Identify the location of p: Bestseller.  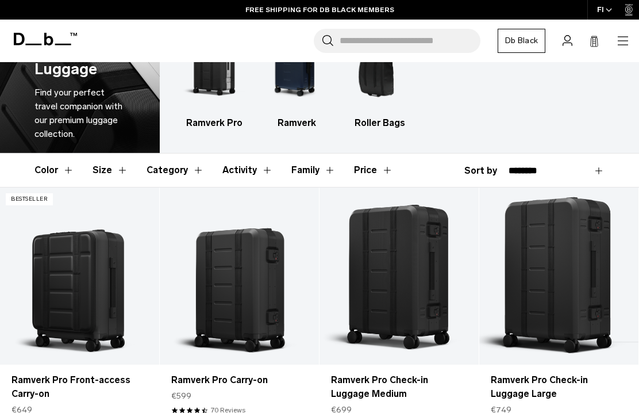
(29, 199).